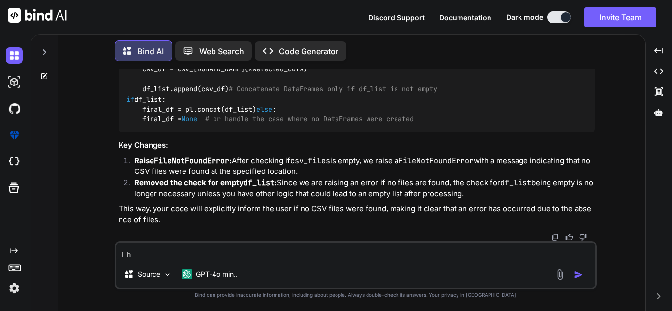  What do you see at coordinates (221, 51) in the screenshot?
I see `p: Web Search` at bounding box center [221, 51].